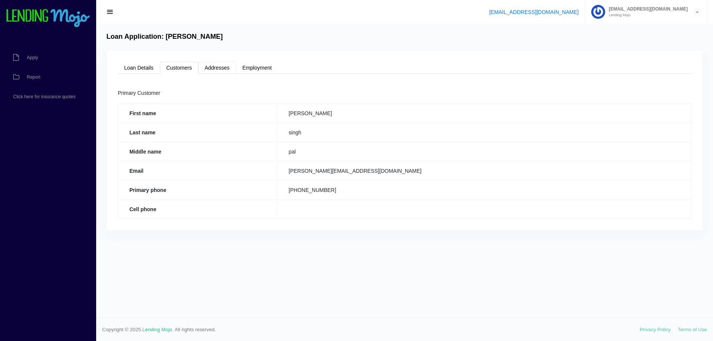  Describe the element at coordinates (44, 97) in the screenshot. I see `span: Click here for insurance quotes` at that location.